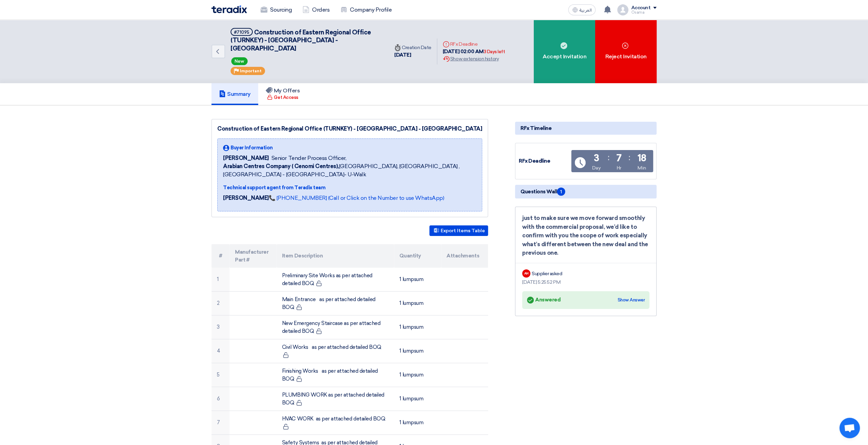 The height and width of the screenshot is (445, 868). Describe the element at coordinates (335, 375) in the screenshot. I see `td: Finishing Works as per attached detailed BOQ` at that location.